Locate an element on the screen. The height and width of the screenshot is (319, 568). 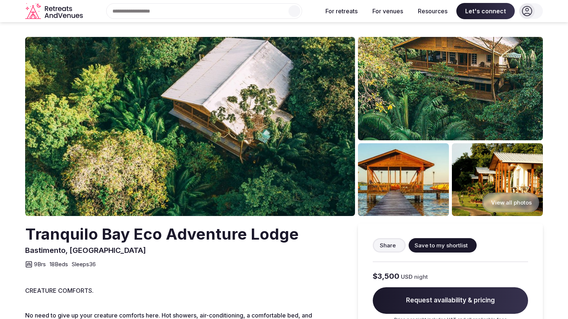
span: Save to my shortlist is located at coordinates (441, 245).